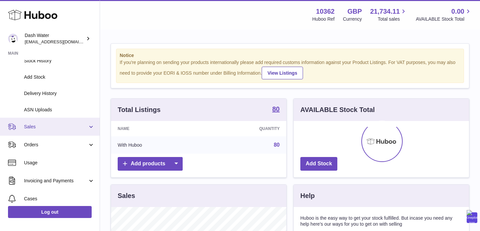  What do you see at coordinates (326, 11) in the screenshot?
I see `strong: 10362` at bounding box center [326, 11].